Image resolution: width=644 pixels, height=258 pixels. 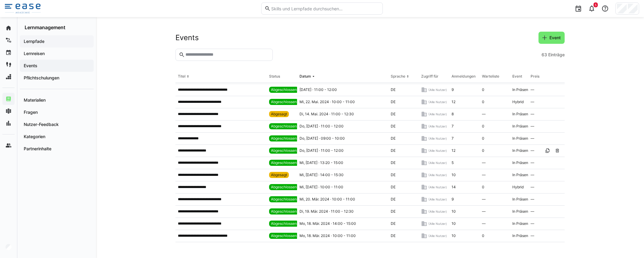 What do you see at coordinates (464, 76) in the screenshot?
I see `div: Anmeldungen` at bounding box center [464, 76].